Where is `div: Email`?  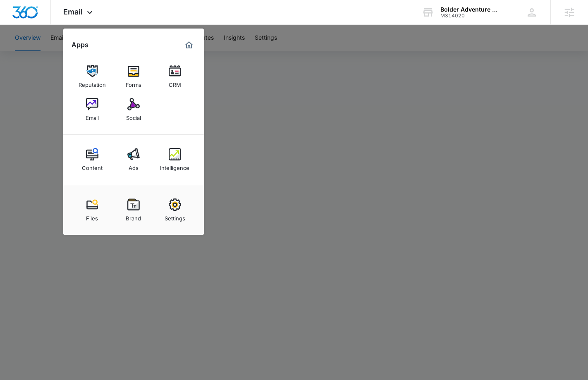
div: Email is located at coordinates (92, 116).